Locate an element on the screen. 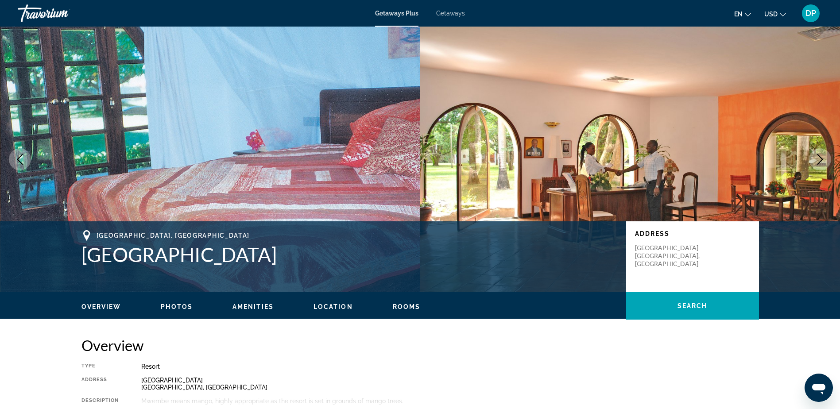 The height and width of the screenshot is (409, 840). div: Resort is located at coordinates (450, 367).